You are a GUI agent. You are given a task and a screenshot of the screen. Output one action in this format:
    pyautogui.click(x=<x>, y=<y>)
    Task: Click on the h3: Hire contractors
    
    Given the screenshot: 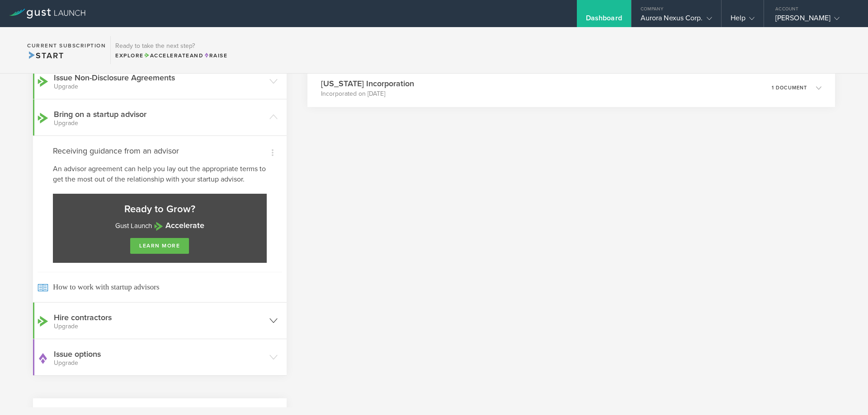 What is the action you would take?
    pyautogui.click(x=159, y=321)
    